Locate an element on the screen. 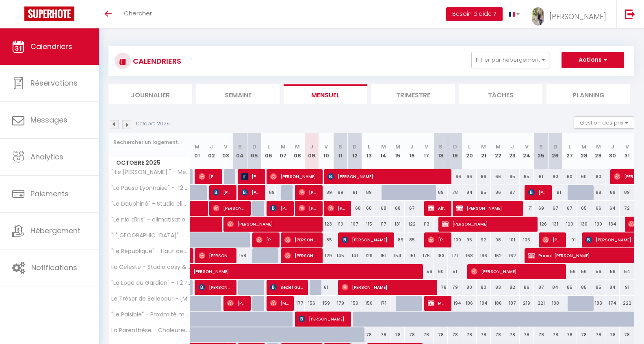 Image resolution: width=644 pixels, height=344 pixels. div: 186 is located at coordinates (469, 303).